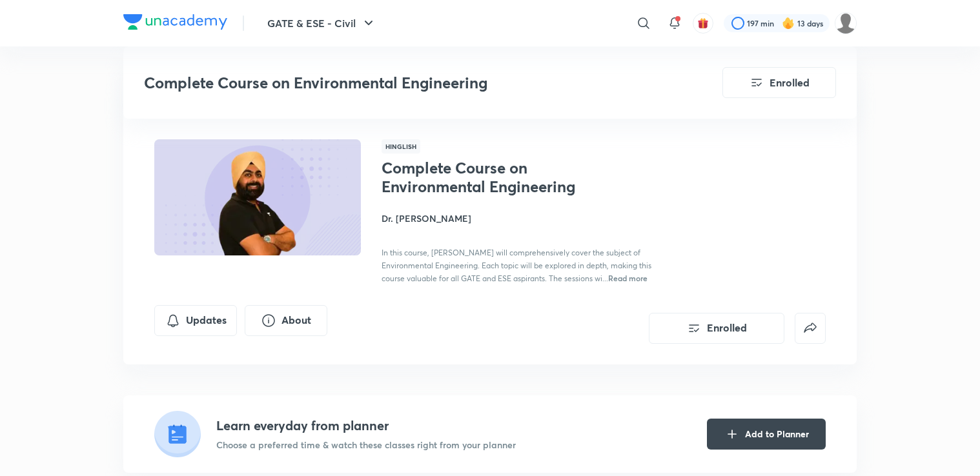 This screenshot has width=980, height=476. What do you see at coordinates (322, 23) in the screenshot?
I see `button: GATE & ESE - Civil` at bounding box center [322, 23].